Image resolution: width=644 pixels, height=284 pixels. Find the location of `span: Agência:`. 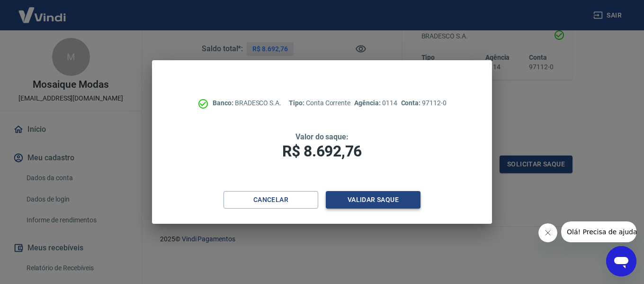

span: Agência: is located at coordinates (368, 103).